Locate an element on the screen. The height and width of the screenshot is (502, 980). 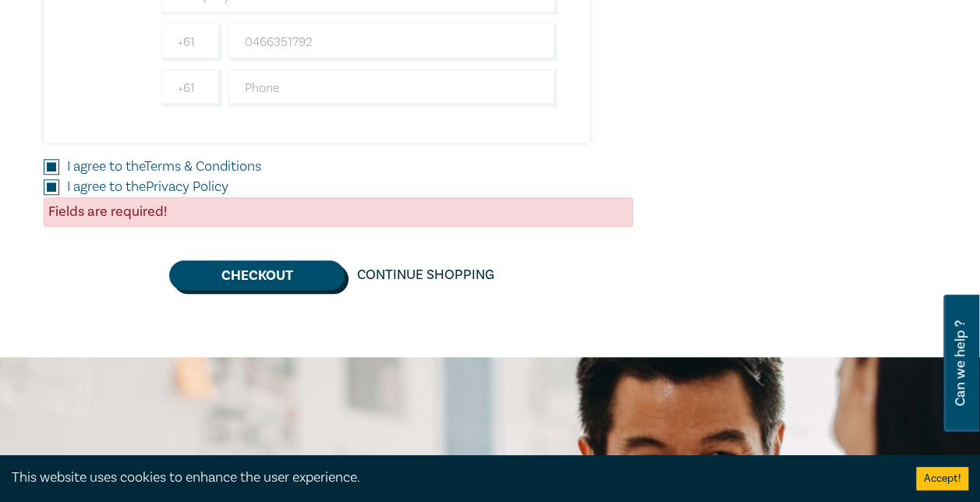
button: Checkout is located at coordinates (257, 275).